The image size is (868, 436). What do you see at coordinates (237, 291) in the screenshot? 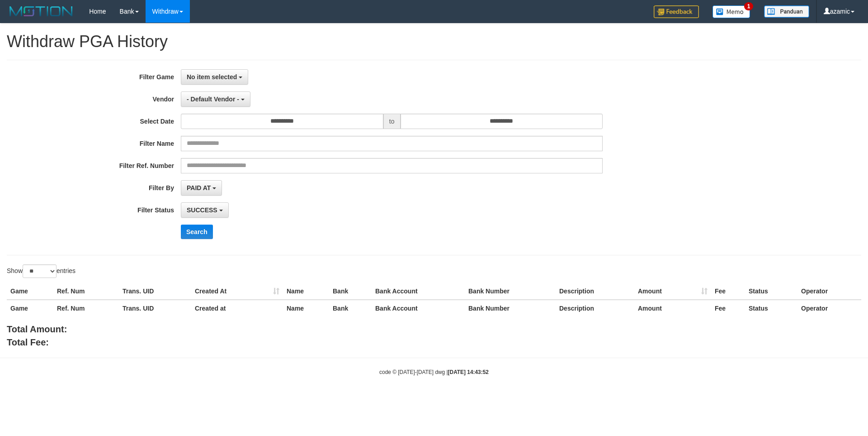
I see `th: Created At` at bounding box center [237, 291].